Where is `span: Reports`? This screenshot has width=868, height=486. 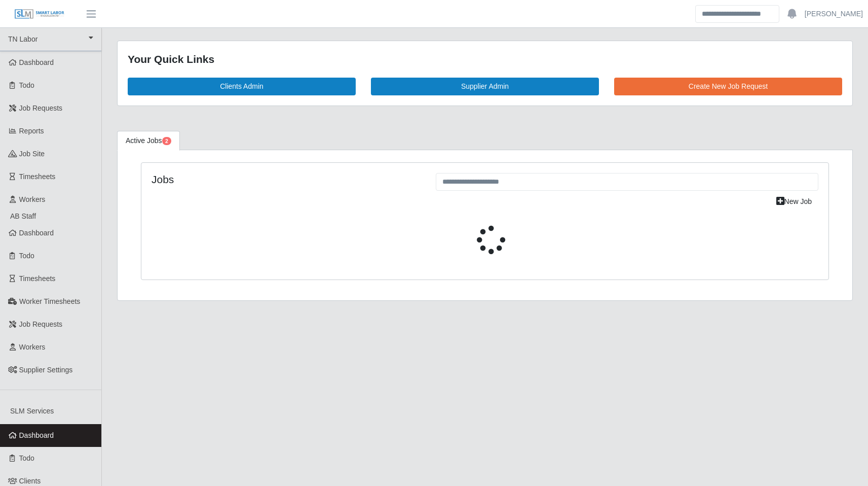 span: Reports is located at coordinates (32, 131).